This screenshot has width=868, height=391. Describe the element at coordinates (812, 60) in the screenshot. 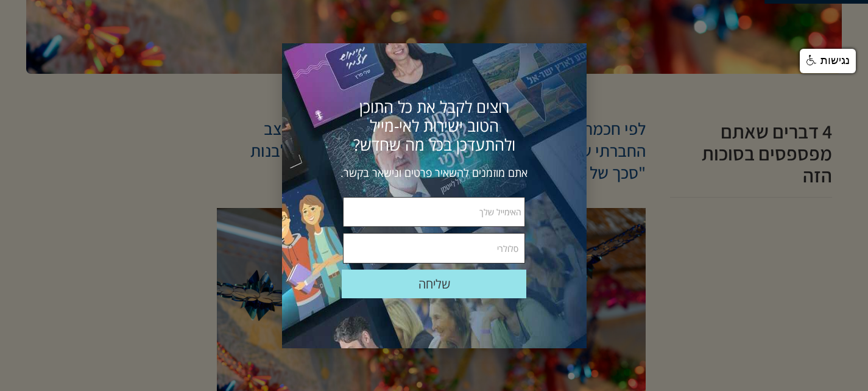

I see `img: נגישות` at that location.